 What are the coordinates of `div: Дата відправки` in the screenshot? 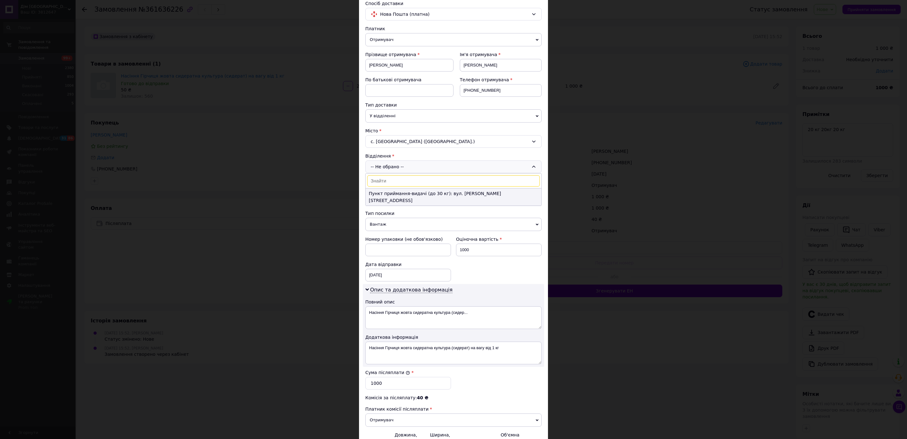 It's located at (408, 264).